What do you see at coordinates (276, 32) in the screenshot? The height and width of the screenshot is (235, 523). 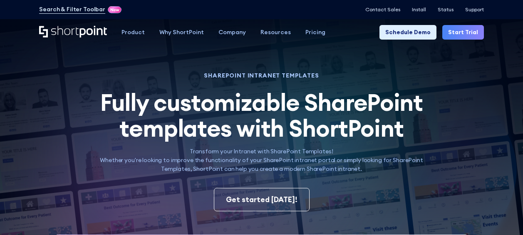 I see `div: Resources` at bounding box center [276, 32].